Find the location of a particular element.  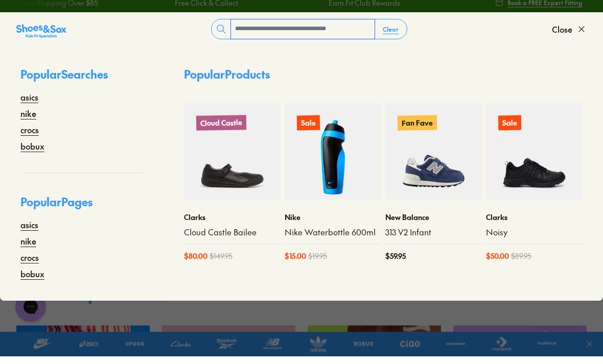

span: Close is located at coordinates (562, 38).